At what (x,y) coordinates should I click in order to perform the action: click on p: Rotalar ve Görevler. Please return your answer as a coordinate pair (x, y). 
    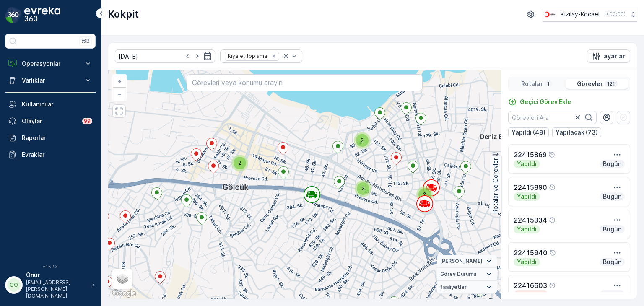
    Looking at the image, I should click on (495, 186).